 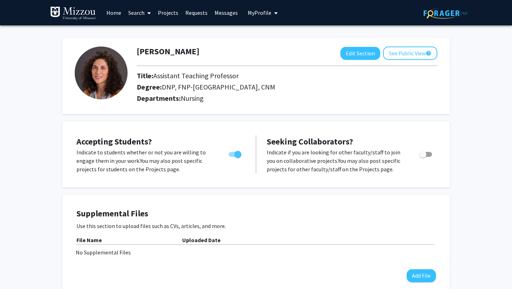 What do you see at coordinates (89, 240) in the screenshot?
I see `b: File Name` at bounding box center [89, 240].